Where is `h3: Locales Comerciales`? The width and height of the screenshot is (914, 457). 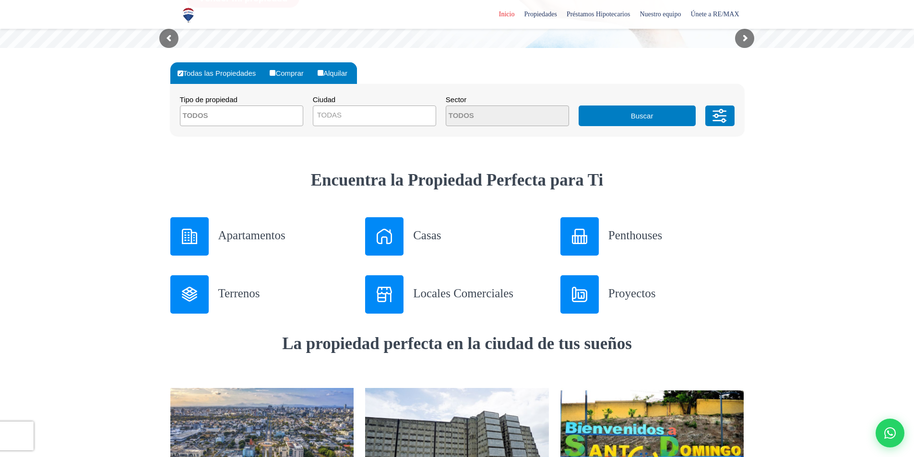 h3: Locales Comerciales is located at coordinates (481, 293).